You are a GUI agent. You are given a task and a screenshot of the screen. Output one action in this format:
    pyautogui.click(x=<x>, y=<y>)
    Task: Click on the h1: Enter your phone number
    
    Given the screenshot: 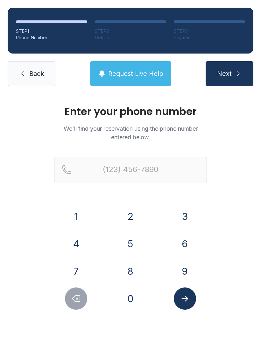 What is the action you would take?
    pyautogui.click(x=131, y=111)
    